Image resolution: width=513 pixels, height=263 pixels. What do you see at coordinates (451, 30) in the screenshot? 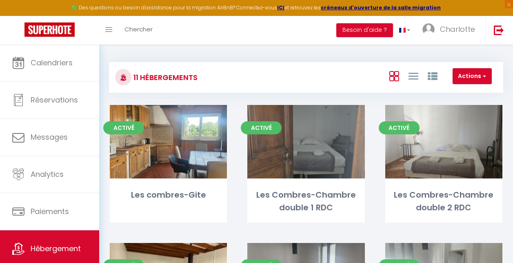
I see `a: ... Charlotte` at bounding box center [451, 30].